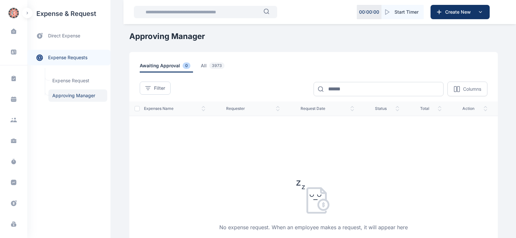 This screenshot has width=516, height=238. Describe the element at coordinates (403, 12) in the screenshot. I see `button: Start Timer` at that location.